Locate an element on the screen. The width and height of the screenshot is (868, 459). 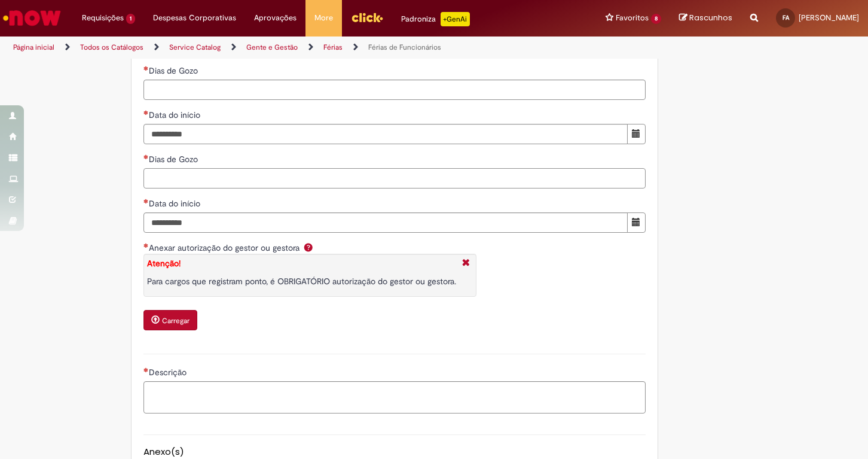
textarea: Descrição is located at coordinates (395, 398).